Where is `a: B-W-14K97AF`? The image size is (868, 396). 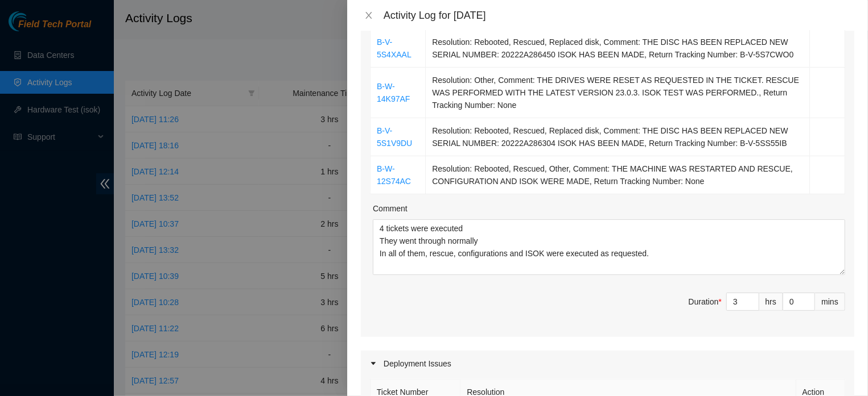 a: B-W-14K97AF is located at coordinates (393, 93).